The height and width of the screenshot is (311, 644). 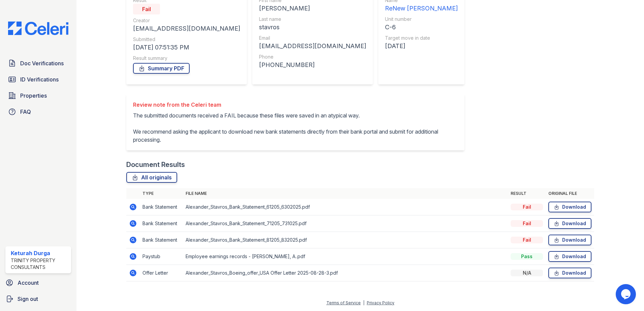 I want to click on div: N/A, so click(x=527, y=273).